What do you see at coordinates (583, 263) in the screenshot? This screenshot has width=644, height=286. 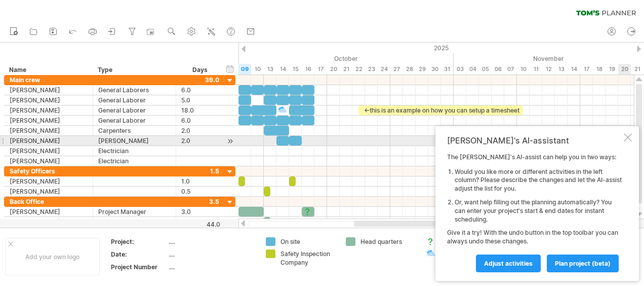 I see `a: plan project (beta)` at bounding box center [583, 263].